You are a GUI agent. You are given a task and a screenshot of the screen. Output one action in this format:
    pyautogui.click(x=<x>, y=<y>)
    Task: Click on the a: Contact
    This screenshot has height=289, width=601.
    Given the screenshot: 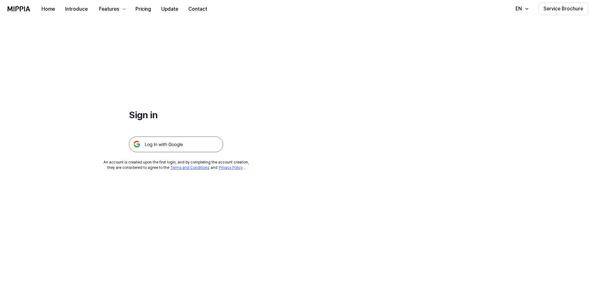 What is the action you would take?
    pyautogui.click(x=198, y=9)
    